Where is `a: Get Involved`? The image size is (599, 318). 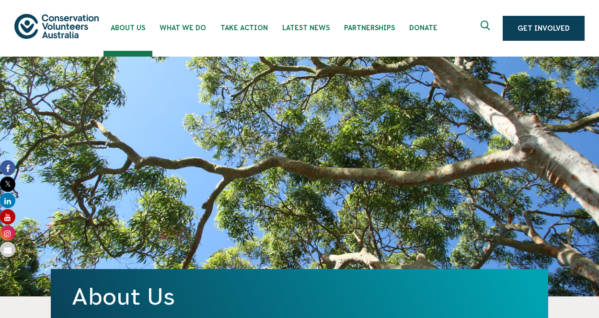
a: Get Involved is located at coordinates (543, 28).